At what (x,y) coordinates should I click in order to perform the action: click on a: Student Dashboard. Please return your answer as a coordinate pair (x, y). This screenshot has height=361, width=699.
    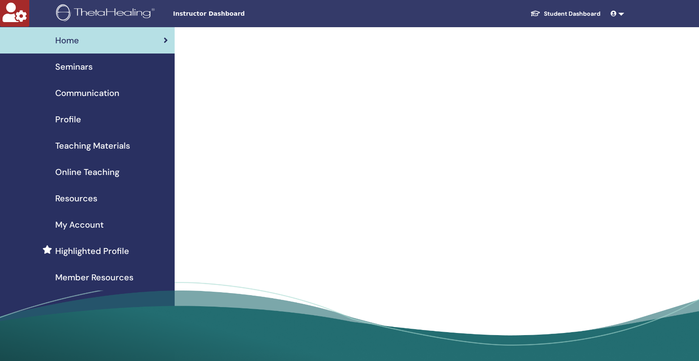
    Looking at the image, I should click on (565, 14).